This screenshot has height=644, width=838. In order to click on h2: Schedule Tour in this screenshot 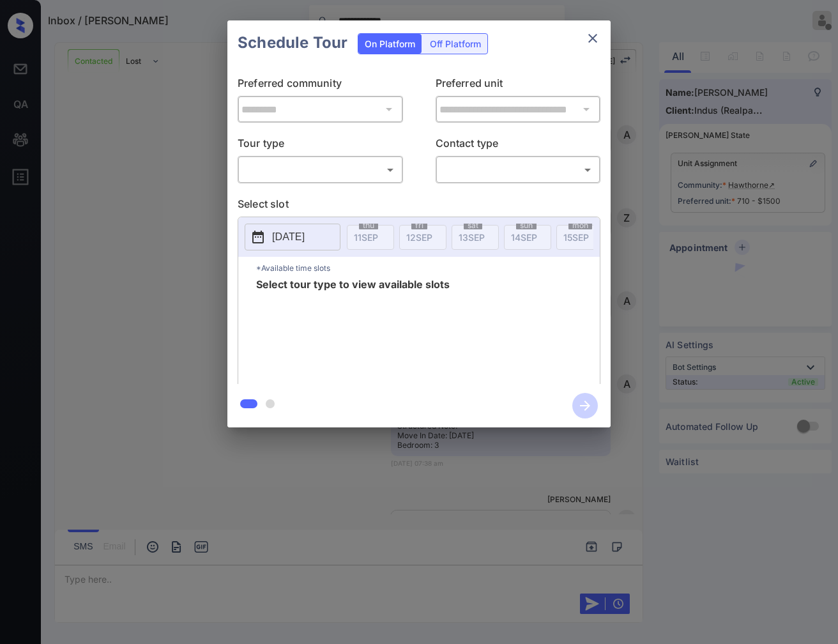, I will do `click(292, 43)`.